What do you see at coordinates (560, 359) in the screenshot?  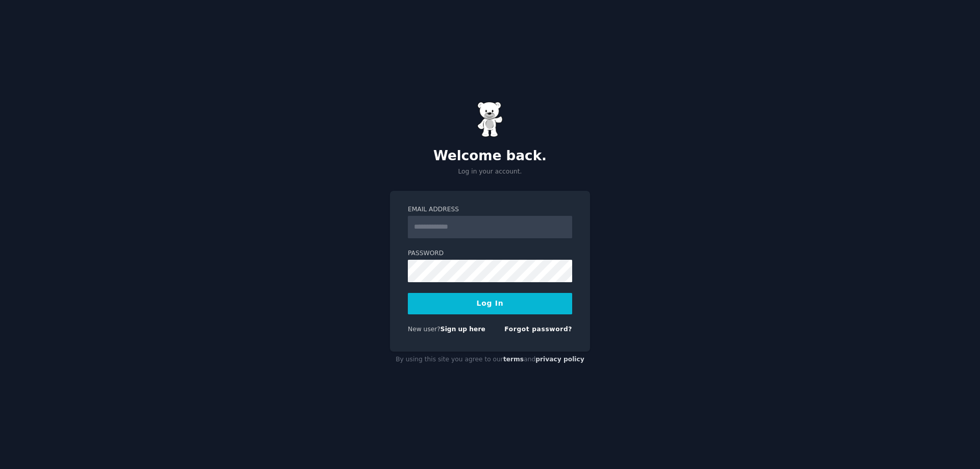 I see `a: privacy policy` at bounding box center [560, 359].